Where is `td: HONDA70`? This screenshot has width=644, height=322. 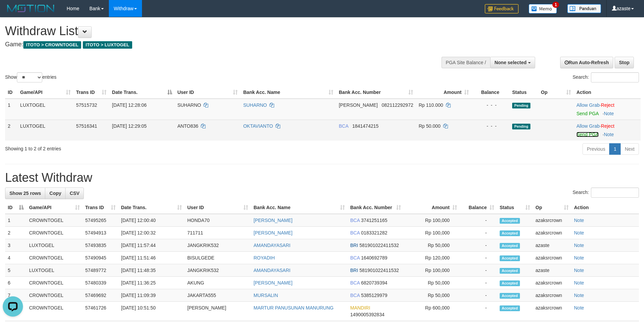
td: HONDA70 is located at coordinates (217, 221).